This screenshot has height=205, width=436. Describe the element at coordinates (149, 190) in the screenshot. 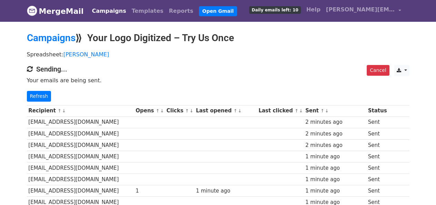

I see `div: 1` at that location.